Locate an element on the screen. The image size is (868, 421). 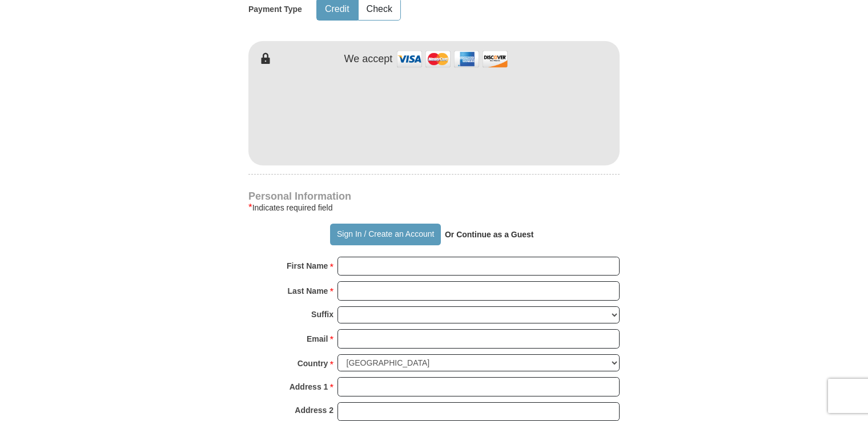
strong: Address 2 is located at coordinates (314, 410).